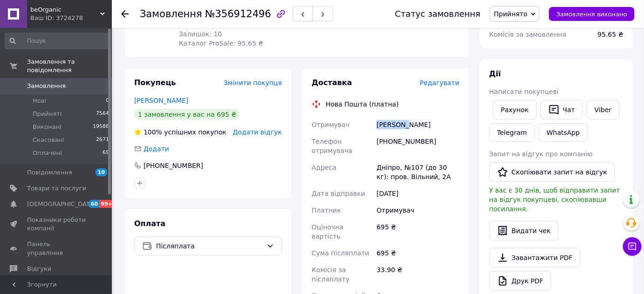 This screenshot has height=294, width=644. What do you see at coordinates (362, 104) in the screenshot?
I see `div: Нова Пошта (платна)` at bounding box center [362, 104].